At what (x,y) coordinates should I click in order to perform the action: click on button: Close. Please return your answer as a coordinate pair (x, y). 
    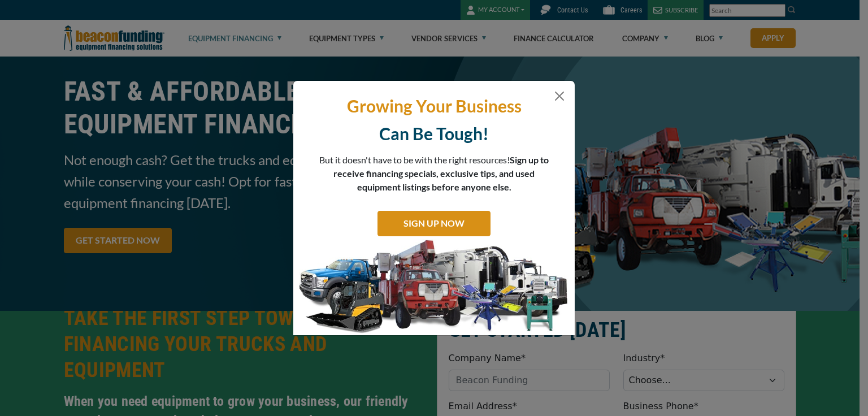
    Looking at the image, I should click on (559, 96).